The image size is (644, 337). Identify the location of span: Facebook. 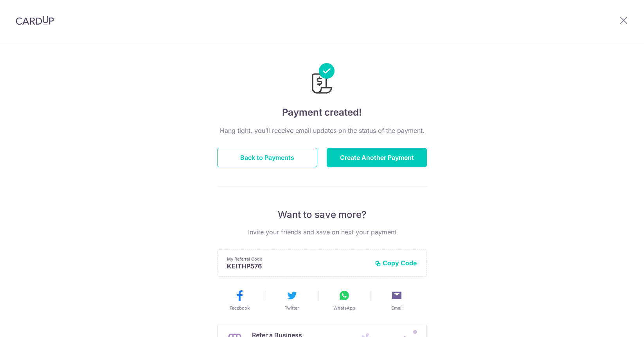
(240, 308).